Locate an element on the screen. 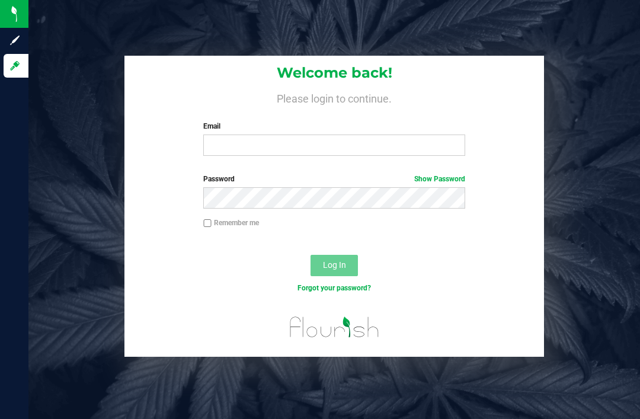 The height and width of the screenshot is (419, 640). input: Remember me is located at coordinates (208, 224).